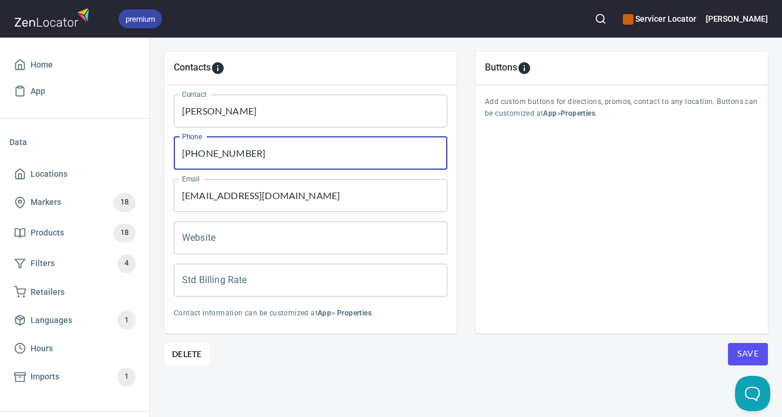 This screenshot has width=782, height=417. What do you see at coordinates (42, 263) in the screenshot?
I see `span: Filters` at bounding box center [42, 263].